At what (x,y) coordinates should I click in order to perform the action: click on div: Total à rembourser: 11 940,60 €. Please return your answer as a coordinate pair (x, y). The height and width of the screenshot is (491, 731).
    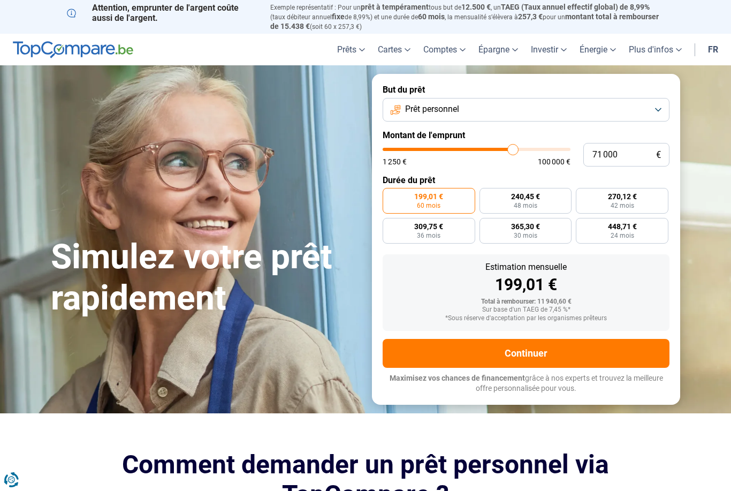
    Looking at the image, I should click on (526, 302).